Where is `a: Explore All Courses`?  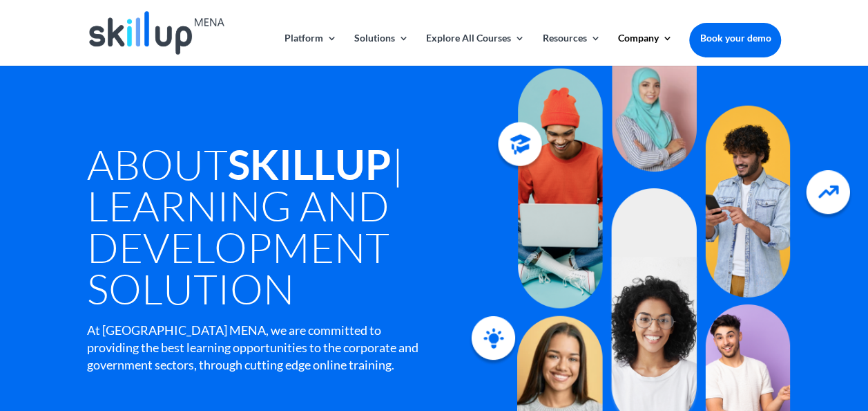
a: Explore All Courses is located at coordinates (475, 49).